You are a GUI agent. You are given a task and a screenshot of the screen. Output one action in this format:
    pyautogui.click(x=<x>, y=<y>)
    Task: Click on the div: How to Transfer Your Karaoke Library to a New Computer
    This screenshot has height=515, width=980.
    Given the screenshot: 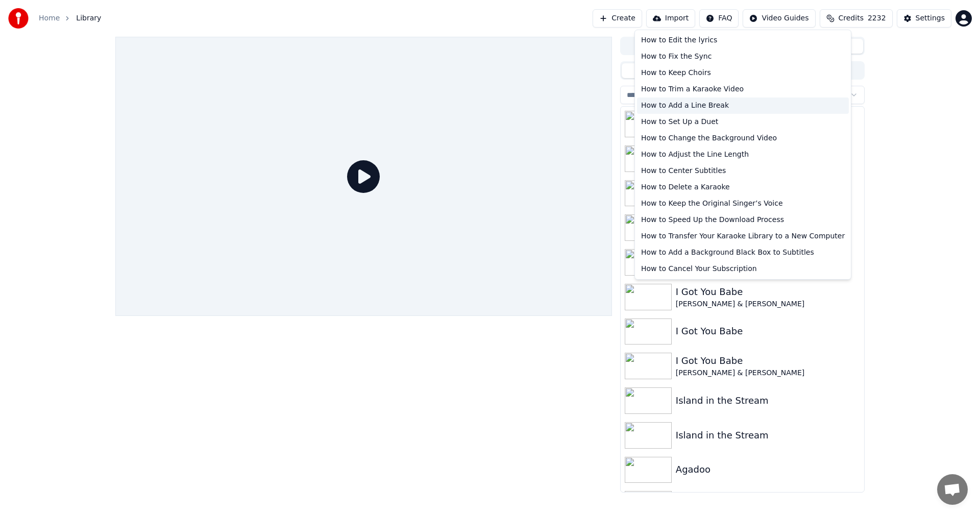 What is the action you would take?
    pyautogui.click(x=743, y=237)
    